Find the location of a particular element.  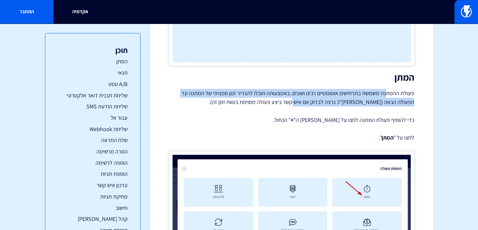

a: מחיקת תגיות is located at coordinates (93, 196).